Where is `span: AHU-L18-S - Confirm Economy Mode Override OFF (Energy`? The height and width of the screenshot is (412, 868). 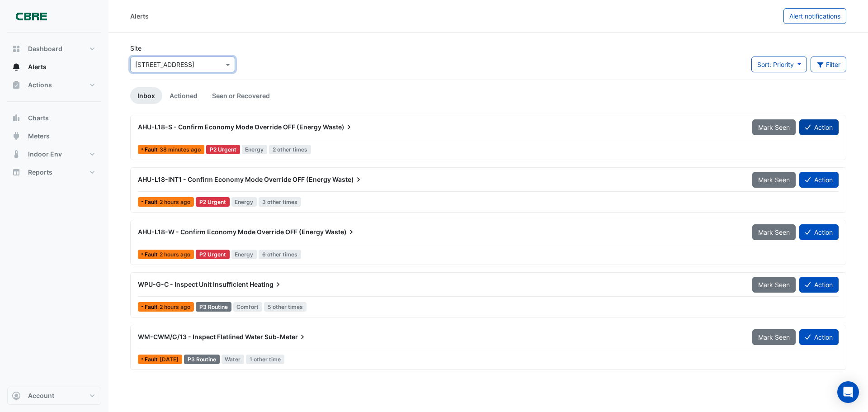 span: AHU-L18-S - Confirm Economy Mode Override OFF (Energy is located at coordinates (229, 127).